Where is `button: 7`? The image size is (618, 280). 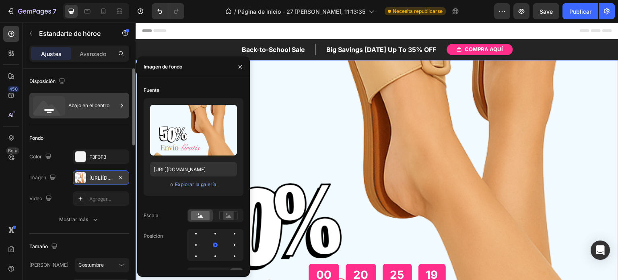
button: 7 is located at coordinates (31, 11).